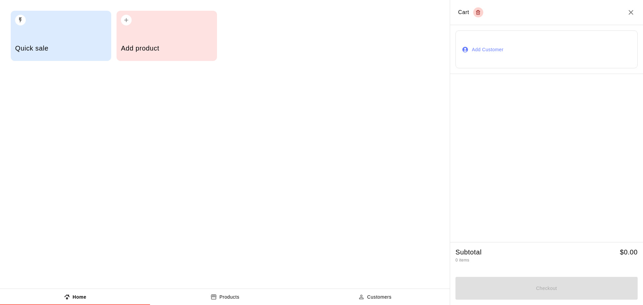  I want to click on button: Quick sale, so click(61, 36).